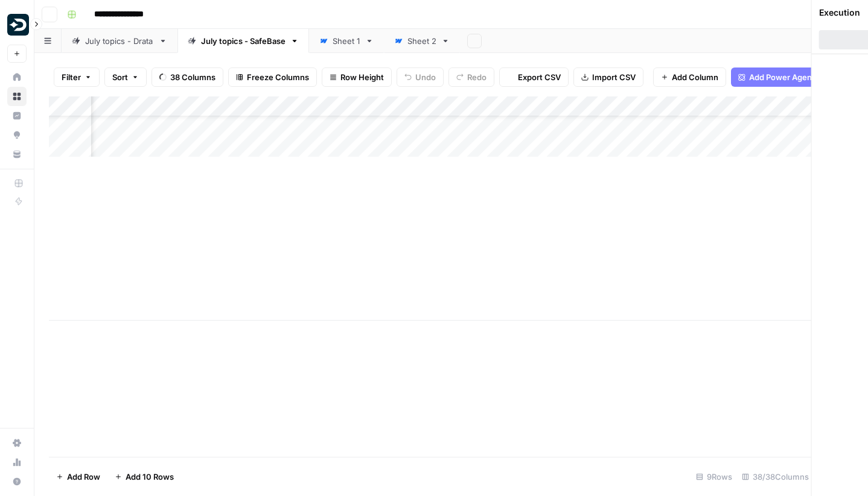  What do you see at coordinates (346, 41) in the screenshot?
I see `a: Sheet 1` at bounding box center [346, 41].